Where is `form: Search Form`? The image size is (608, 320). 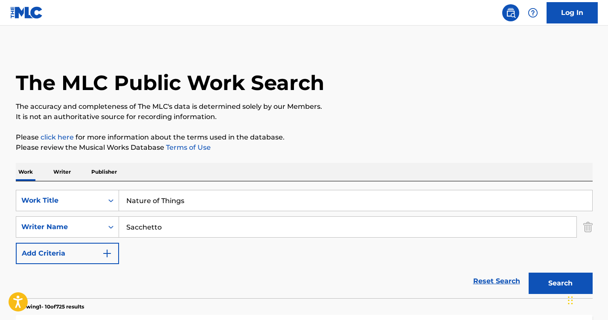 form: Search Form is located at coordinates (304, 244).